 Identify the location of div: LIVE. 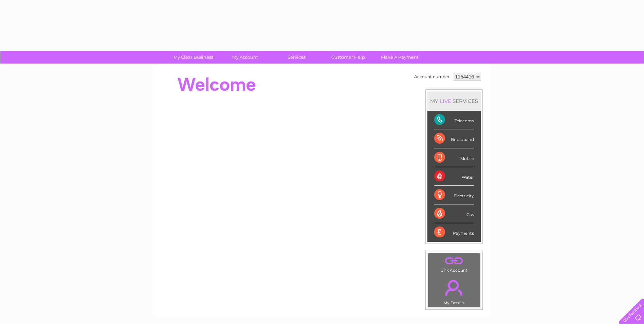
(445, 101).